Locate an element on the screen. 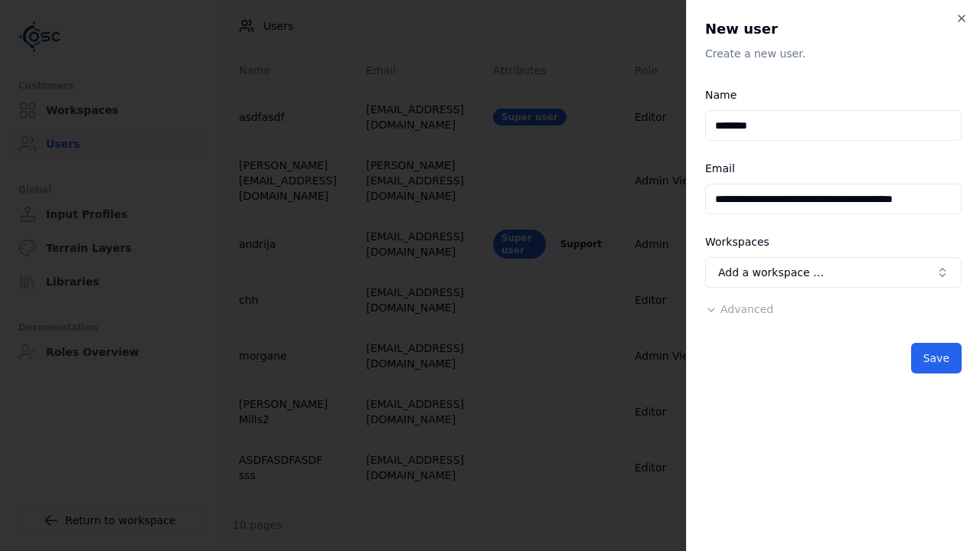  button: Advanced is located at coordinates (738, 309).